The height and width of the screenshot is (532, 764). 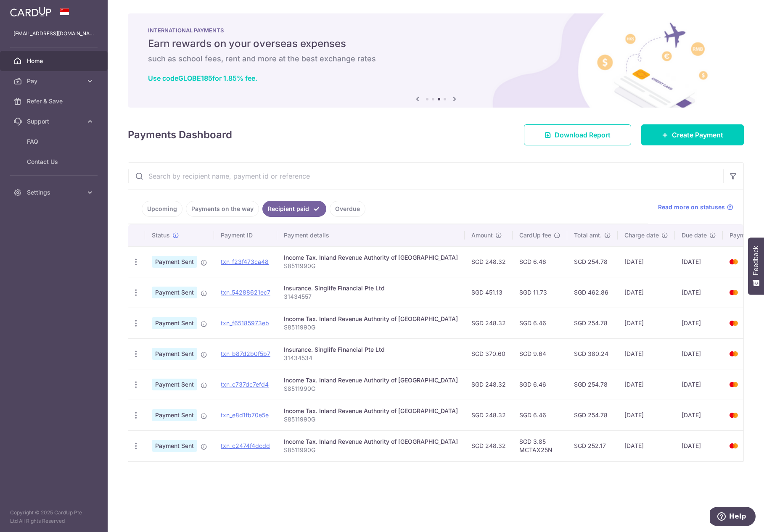 What do you see at coordinates (348, 209) in the screenshot?
I see `a: Overdue` at bounding box center [348, 209].